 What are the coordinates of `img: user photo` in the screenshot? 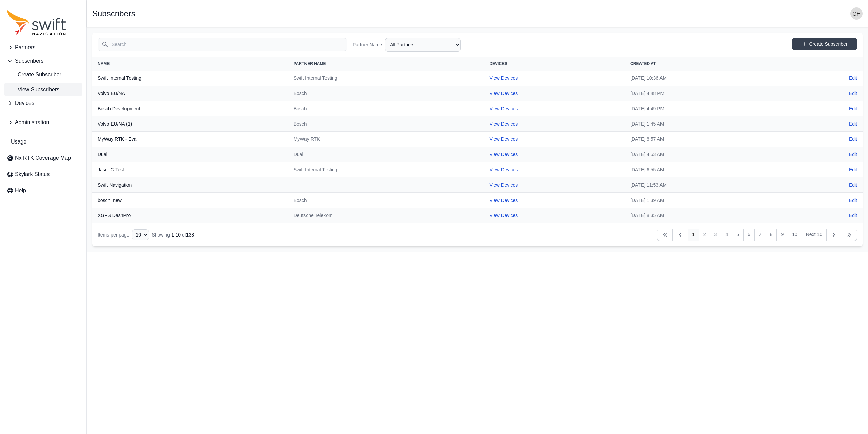 It's located at (856, 14).